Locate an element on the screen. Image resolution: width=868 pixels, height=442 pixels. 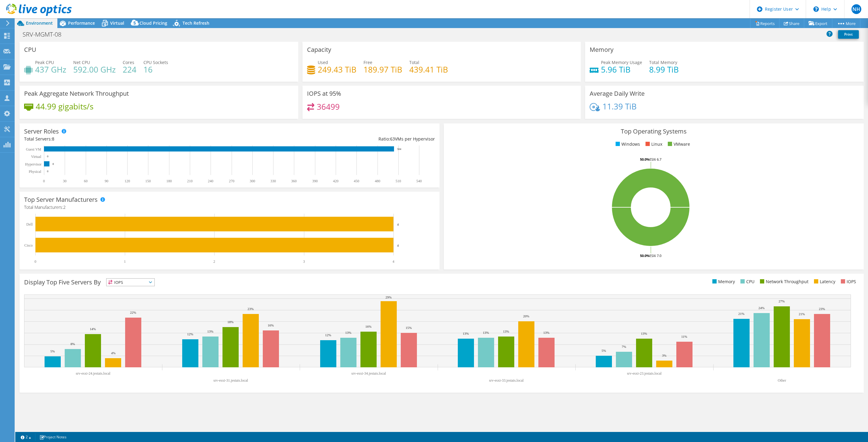
h4: 437 GHz is located at coordinates (51, 70).